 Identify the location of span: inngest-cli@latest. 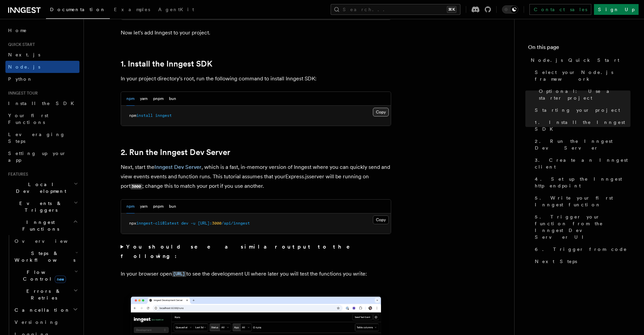
(157, 224).